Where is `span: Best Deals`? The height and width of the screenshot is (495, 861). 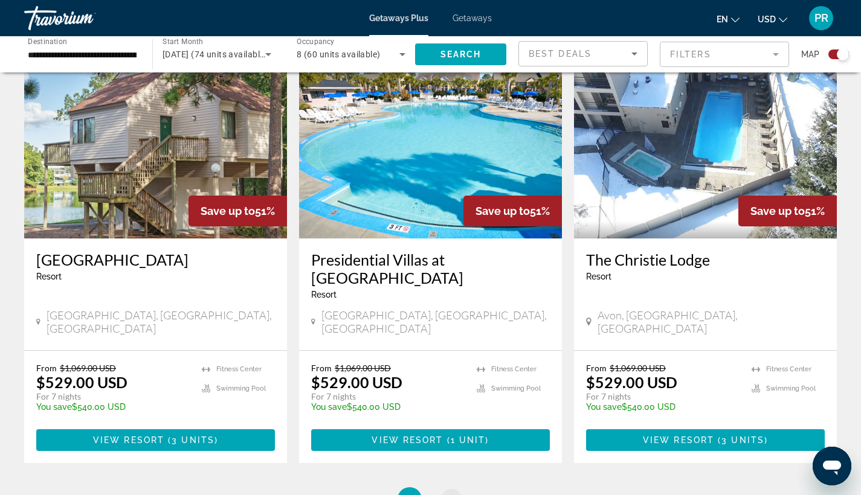 span: Best Deals is located at coordinates (560, 54).